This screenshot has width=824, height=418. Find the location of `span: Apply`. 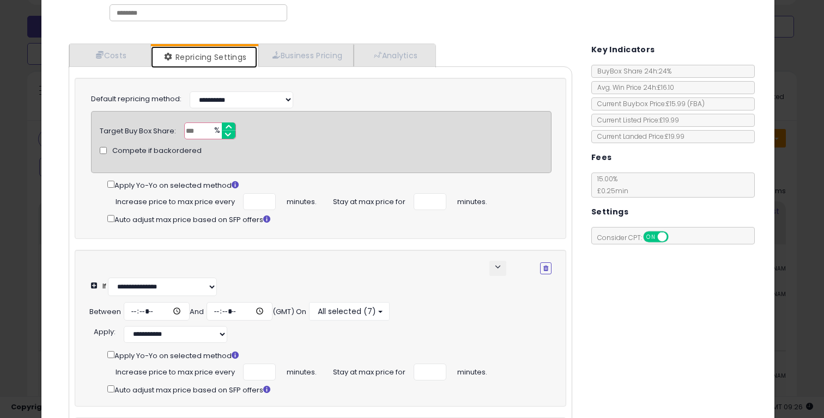

span: Apply is located at coordinates (104, 332).